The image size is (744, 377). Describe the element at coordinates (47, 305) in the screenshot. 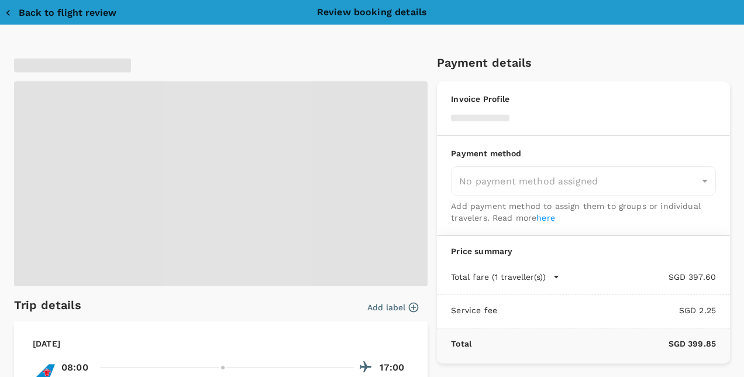

I see `h6: Trip details` at that location.